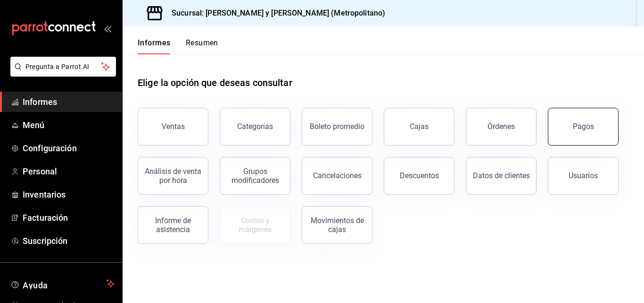 The height and width of the screenshot is (303, 644). What do you see at coordinates (61, 74) in the screenshot?
I see `a: Pregunta a Parrot AI` at bounding box center [61, 74].